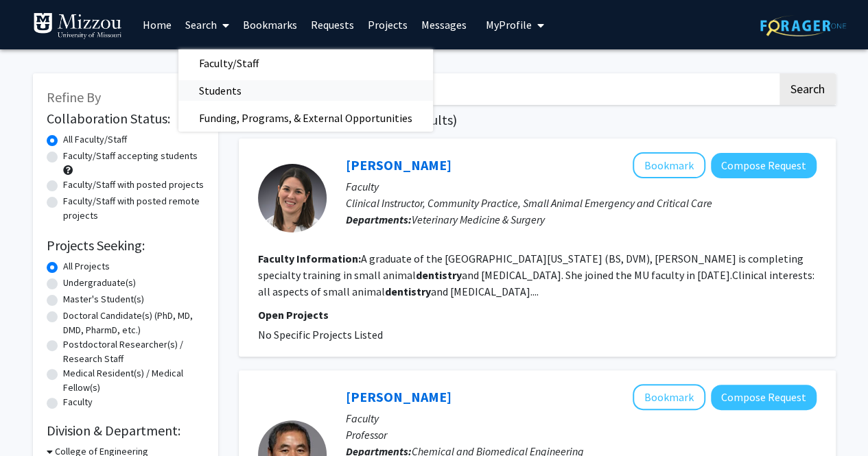 This screenshot has width=868, height=456. I want to click on h1: Page of ( total faculty/staff results), so click(537, 120).